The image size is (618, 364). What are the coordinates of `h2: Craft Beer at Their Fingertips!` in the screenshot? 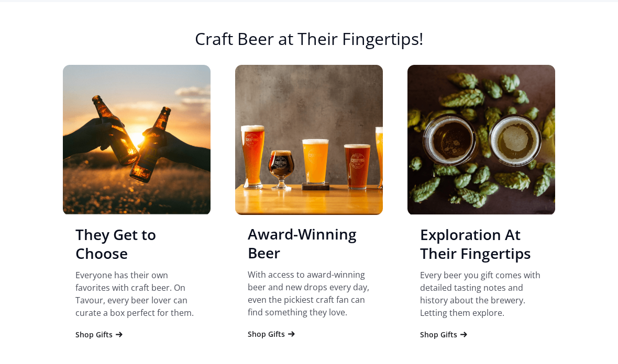 It's located at (309, 44).